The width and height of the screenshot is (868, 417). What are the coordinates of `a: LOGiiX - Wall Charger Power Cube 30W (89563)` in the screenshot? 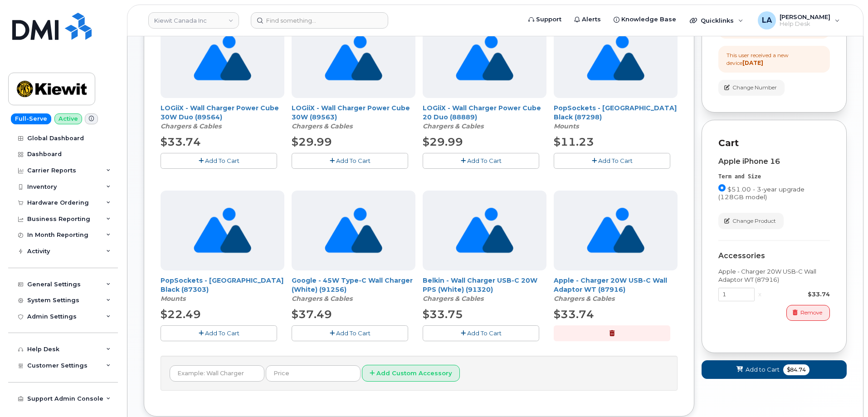 It's located at (351, 113).